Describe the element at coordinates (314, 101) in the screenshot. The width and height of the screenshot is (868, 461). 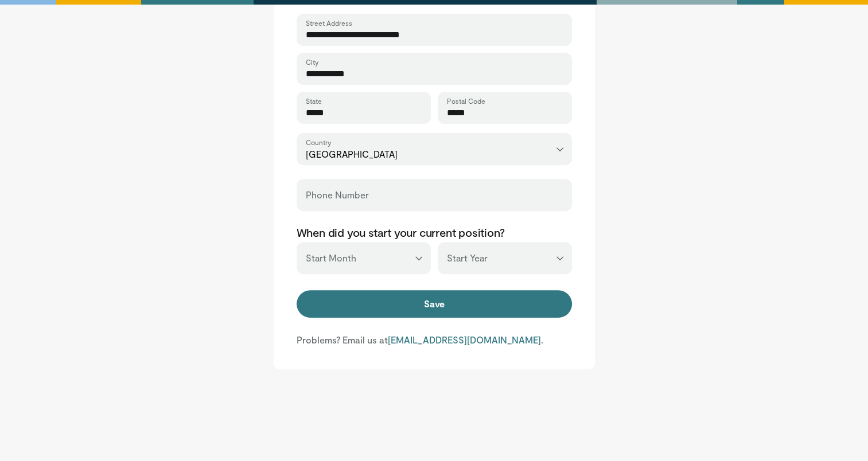
I see `label: State` at that location.